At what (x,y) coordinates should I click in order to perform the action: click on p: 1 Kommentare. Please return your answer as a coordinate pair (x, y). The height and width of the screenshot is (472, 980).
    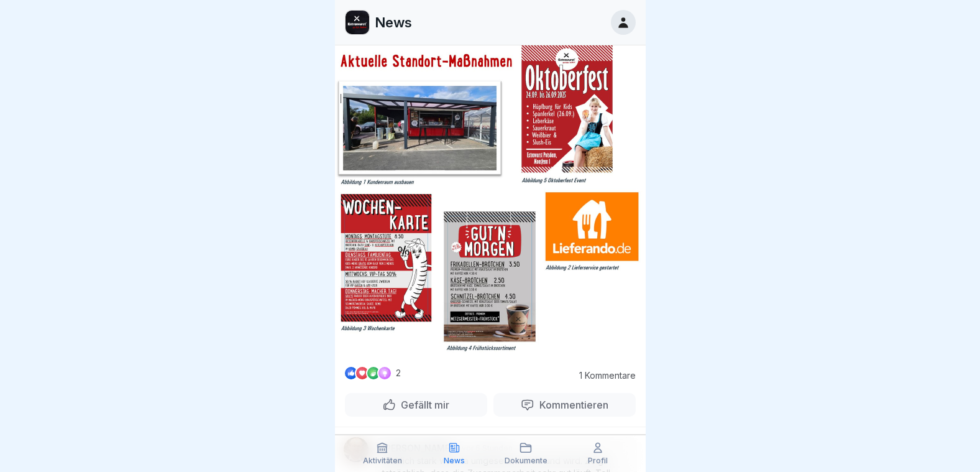
    Looking at the image, I should click on (602, 375).